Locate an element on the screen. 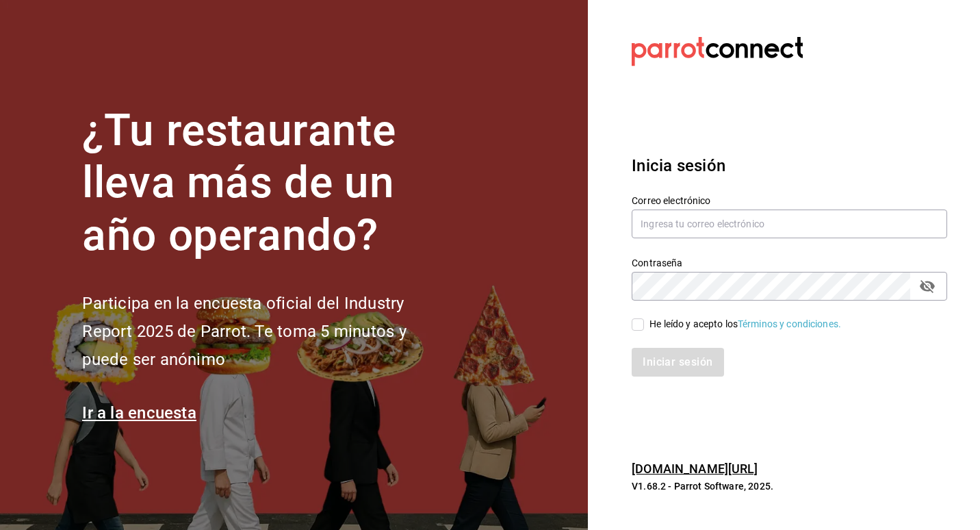  a: Términos y condiciones. is located at coordinates (789, 324).